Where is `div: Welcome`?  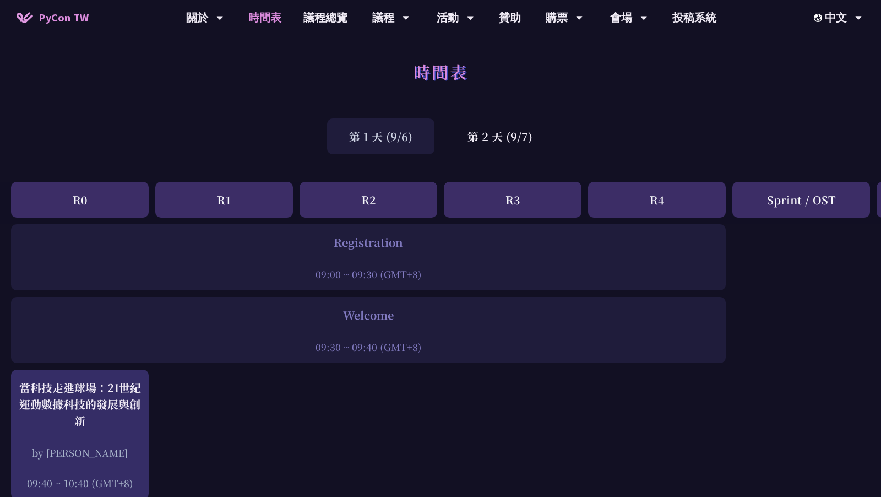 div: Welcome is located at coordinates (368, 315).